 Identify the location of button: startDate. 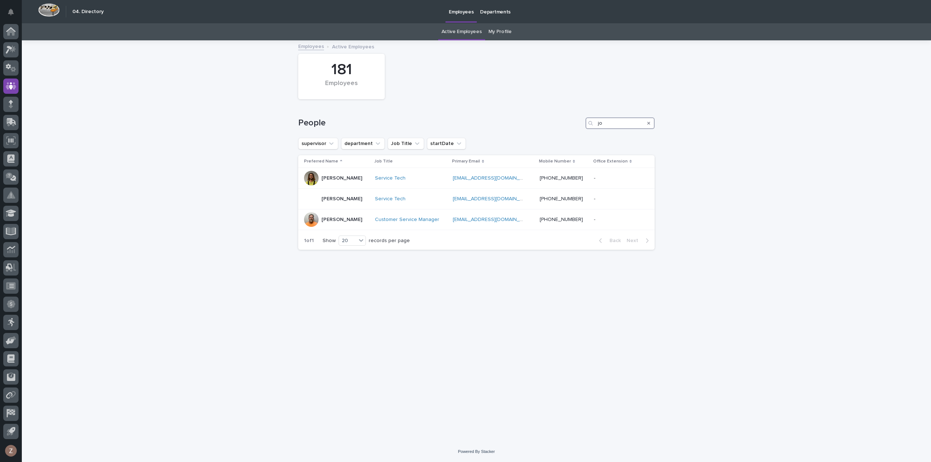
(446, 144).